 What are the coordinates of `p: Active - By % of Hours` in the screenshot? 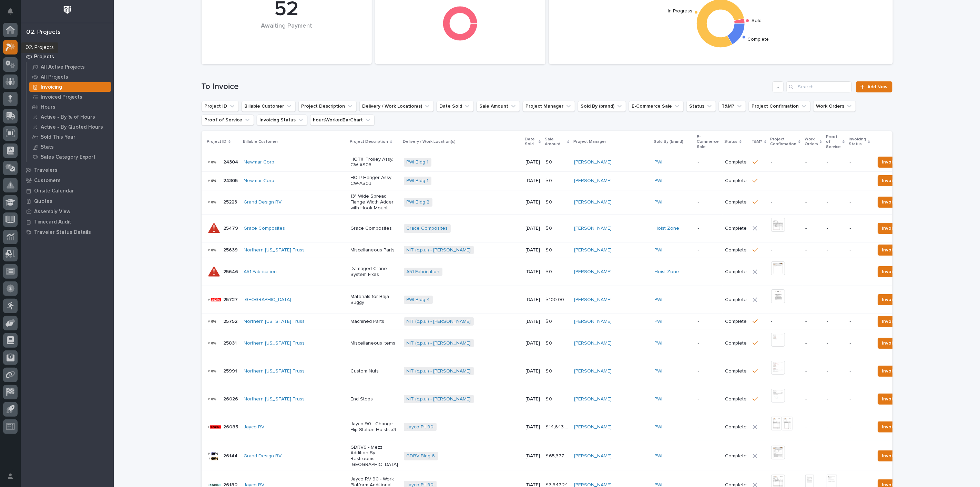 It's located at (68, 118).